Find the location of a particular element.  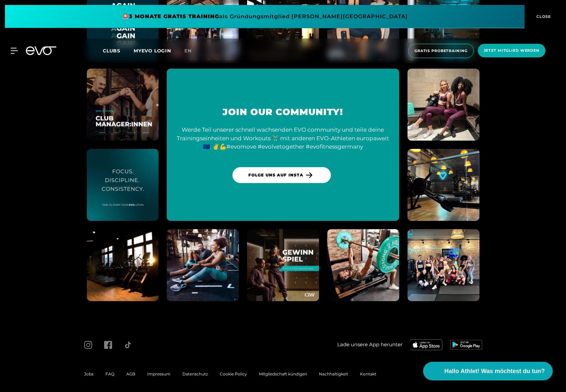

span: Impressum is located at coordinates (159, 374).